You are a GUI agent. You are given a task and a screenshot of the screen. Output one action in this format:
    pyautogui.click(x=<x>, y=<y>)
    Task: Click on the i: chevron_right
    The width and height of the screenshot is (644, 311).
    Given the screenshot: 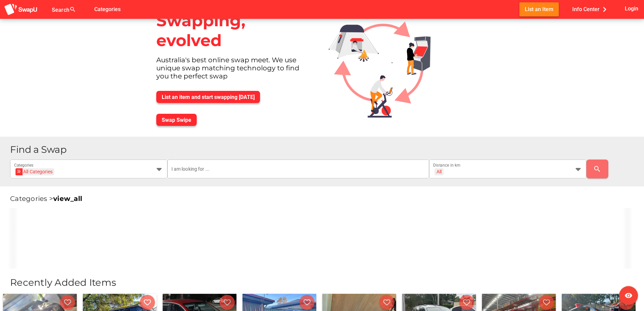 What is the action you would take?
    pyautogui.click(x=604, y=10)
    